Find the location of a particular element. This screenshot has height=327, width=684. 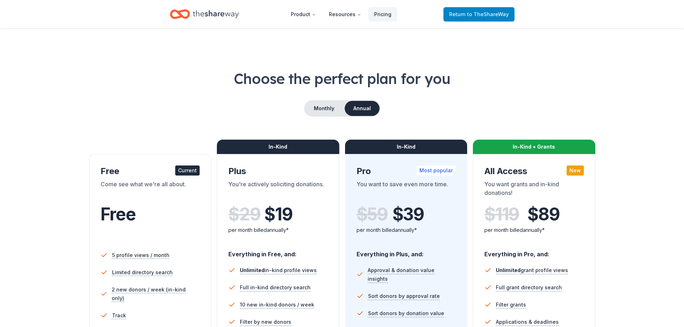

div: You're actively soliciting donations. is located at coordinates (278, 190).